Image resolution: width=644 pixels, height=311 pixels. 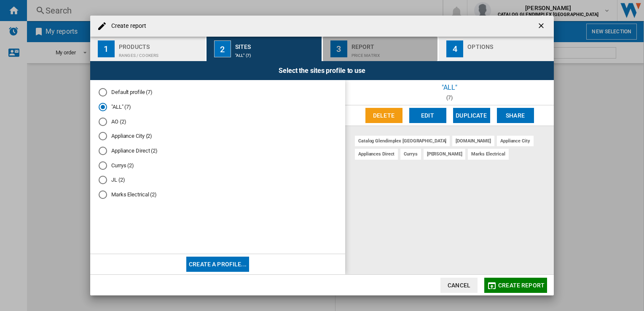 What do you see at coordinates (106, 49) in the screenshot?
I see `div: 1` at bounding box center [106, 49].